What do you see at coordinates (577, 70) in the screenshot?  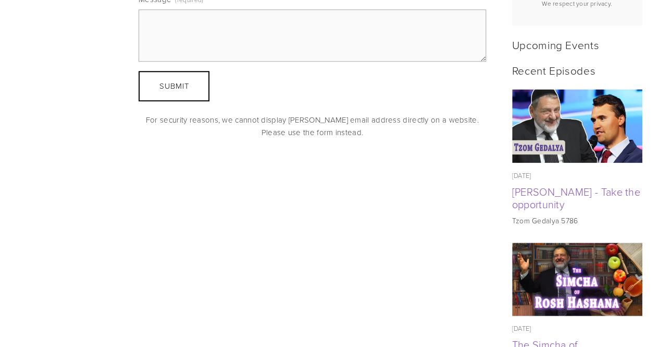 I see `h2: Recent Episodes` at bounding box center [577, 70].